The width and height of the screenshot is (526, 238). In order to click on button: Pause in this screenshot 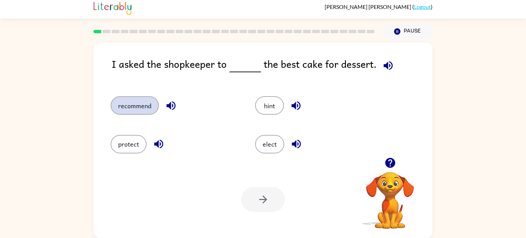, I will do `click(408, 32)`.